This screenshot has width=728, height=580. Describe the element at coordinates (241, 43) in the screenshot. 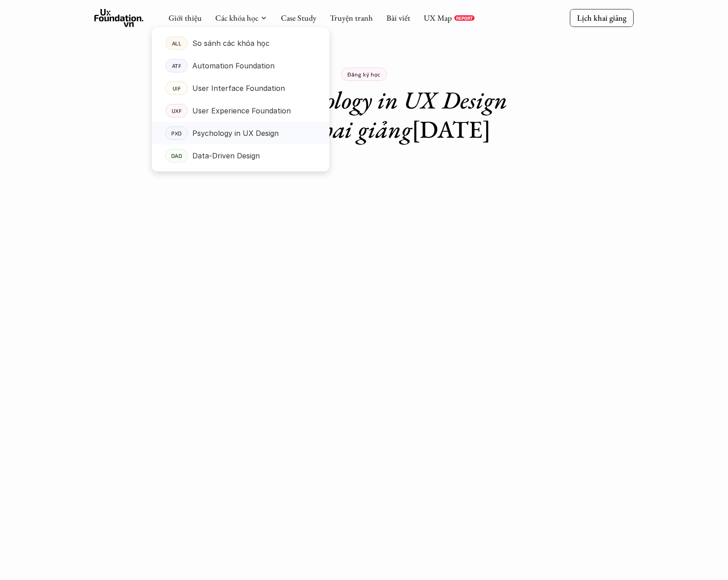

I see `a: ALLSo sánh các khóa học` at that location.